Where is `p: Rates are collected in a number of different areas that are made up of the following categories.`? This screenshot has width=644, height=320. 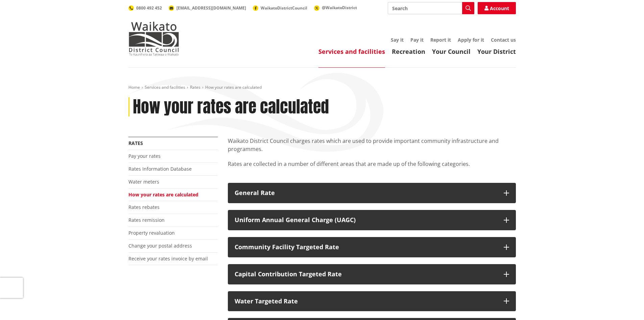
p: Rates are collected in a number of different areas that are made up of the following categories. is located at coordinates (372, 168).